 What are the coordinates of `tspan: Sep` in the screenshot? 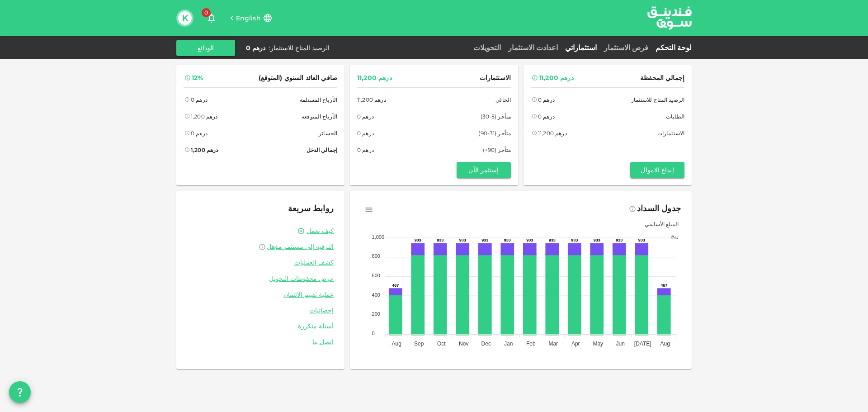 It's located at (419, 344).